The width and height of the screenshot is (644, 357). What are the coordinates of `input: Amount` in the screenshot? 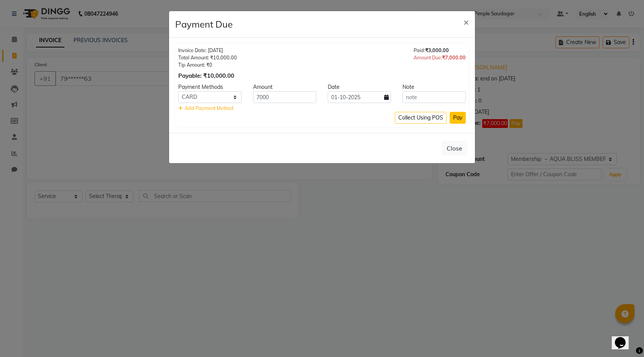 It's located at (284, 97).